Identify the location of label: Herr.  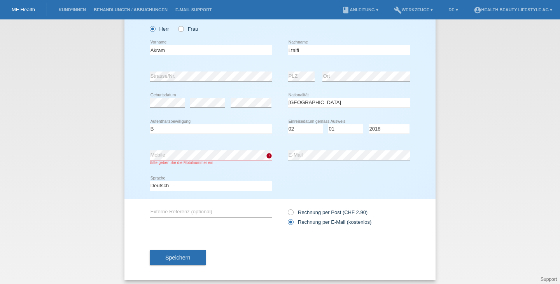
(159, 29).